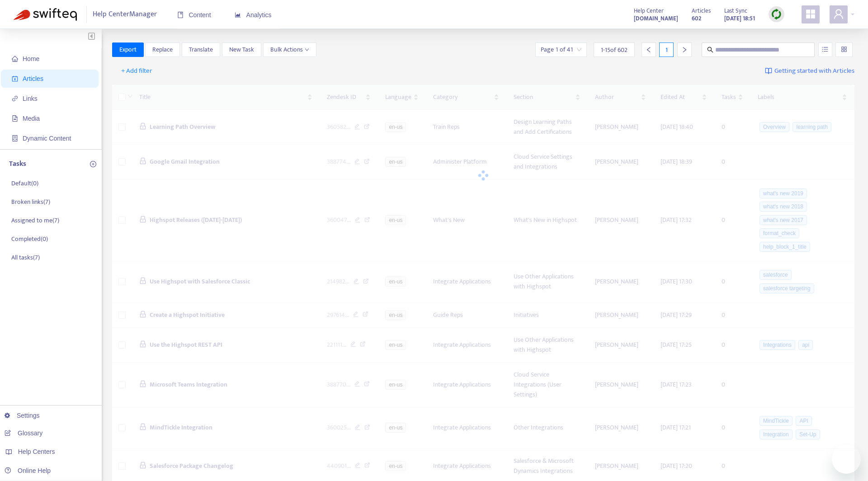  What do you see at coordinates (769, 71) in the screenshot?
I see `img: image-link` at bounding box center [769, 71].